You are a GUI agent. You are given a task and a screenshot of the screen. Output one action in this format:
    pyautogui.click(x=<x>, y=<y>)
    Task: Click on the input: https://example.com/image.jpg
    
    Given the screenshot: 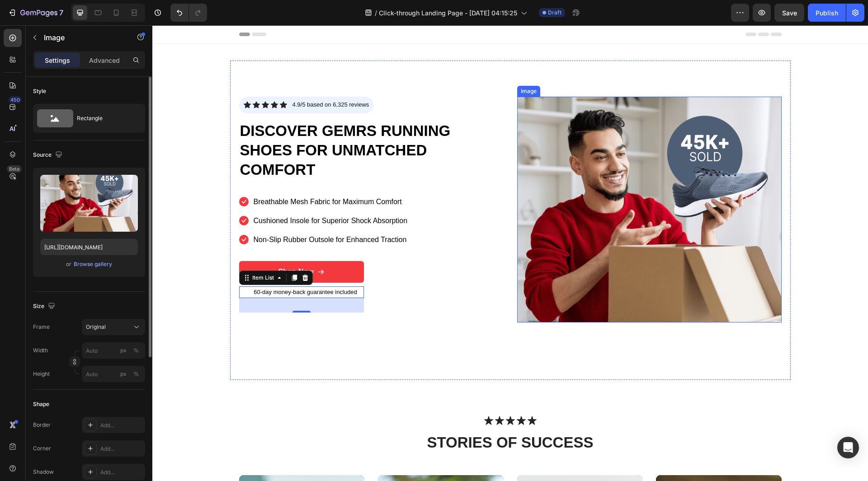 What is the action you would take?
    pyautogui.click(x=89, y=247)
    